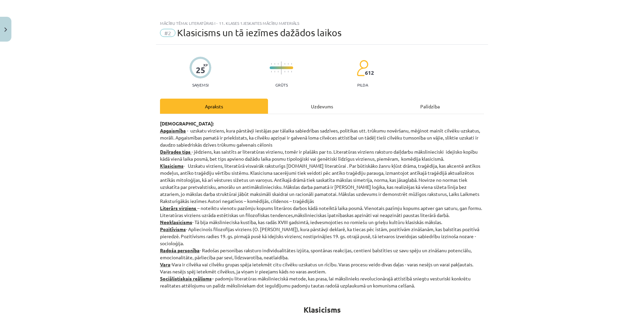  What do you see at coordinates (201, 70) in the screenshot?
I see `div: 25` at bounding box center [201, 70].